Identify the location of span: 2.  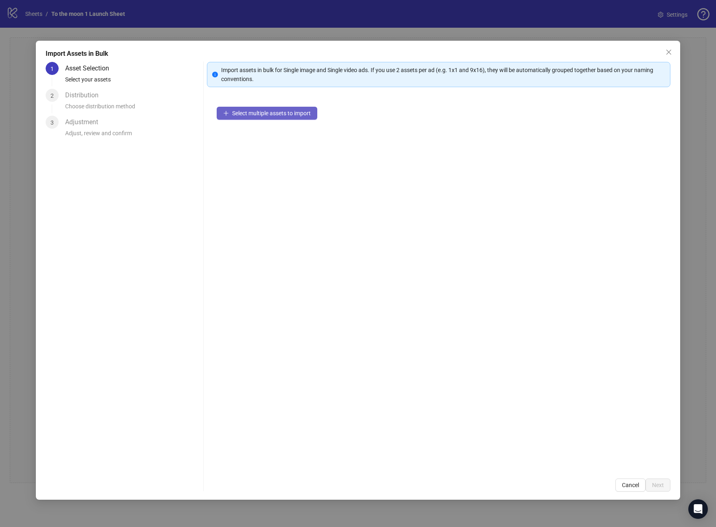
(52, 96).